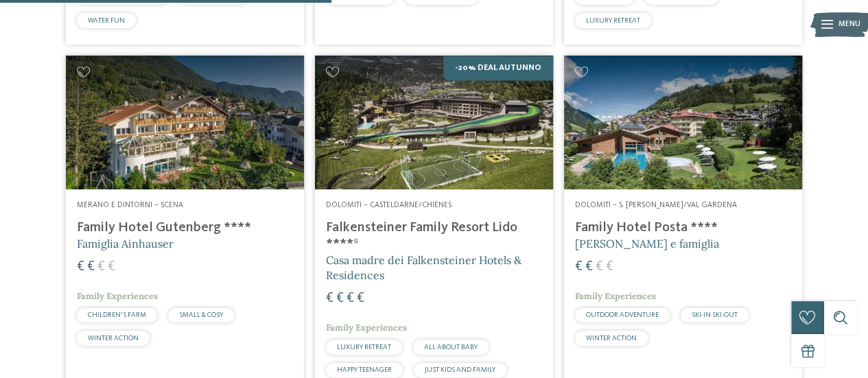 This screenshot has height=378, width=868. Describe the element at coordinates (125, 244) in the screenshot. I see `span: Famiglia Ainhauser` at that location.